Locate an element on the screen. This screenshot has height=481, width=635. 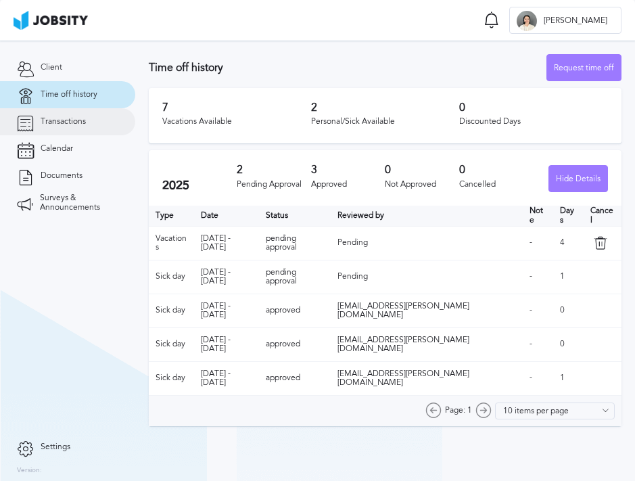
div: Pending Approval is located at coordinates (274, 185).